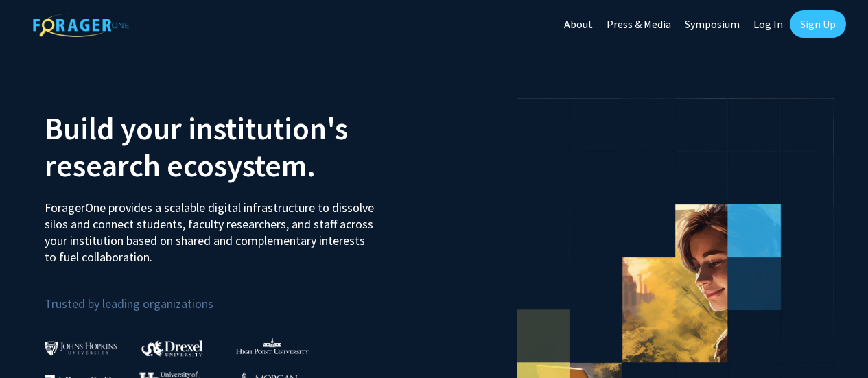 This screenshot has height=378, width=868. Describe the element at coordinates (818, 24) in the screenshot. I see `a: Sign Up` at that location.